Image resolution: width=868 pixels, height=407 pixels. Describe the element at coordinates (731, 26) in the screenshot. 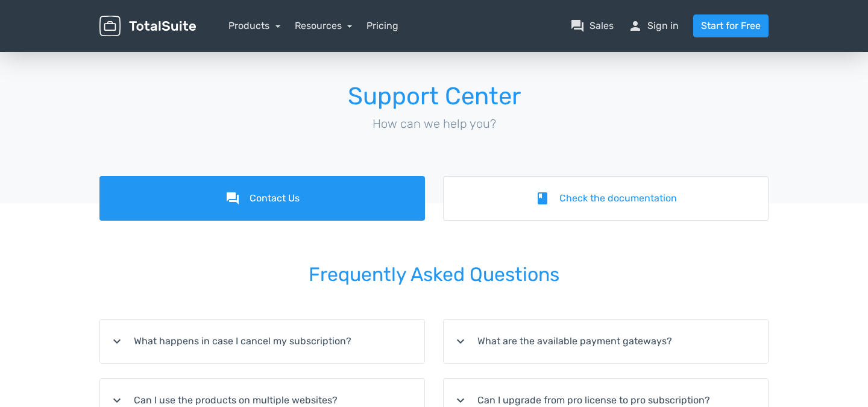

I see `a: Start for Free` at that location.